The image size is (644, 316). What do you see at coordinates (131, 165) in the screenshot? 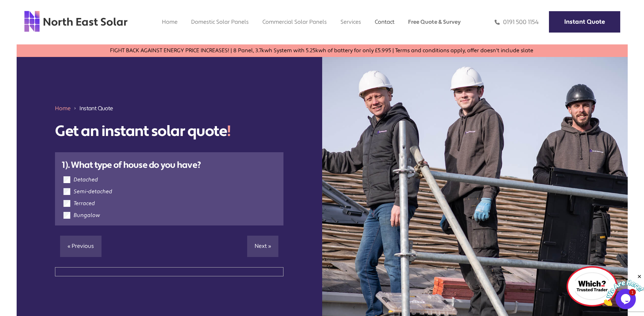
I see `strong: 1). What type of house do you have?` at bounding box center [131, 165].